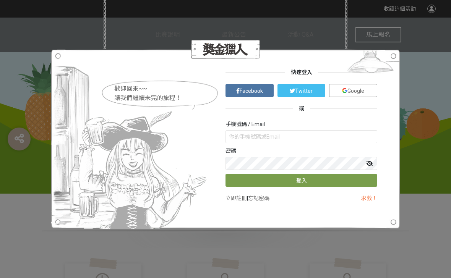  Describe the element at coordinates (301, 137) in the screenshot. I see `input: 你的手機號碼或Email` at that location.